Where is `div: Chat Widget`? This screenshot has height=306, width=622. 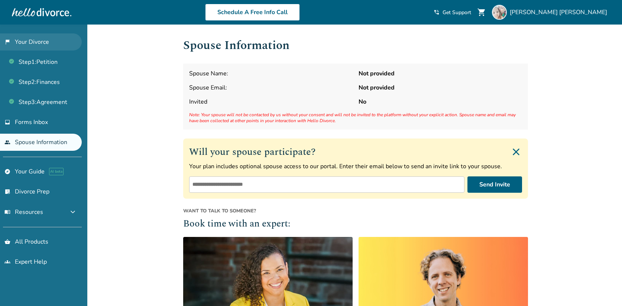
div: Chat Widget is located at coordinates (603, 288).